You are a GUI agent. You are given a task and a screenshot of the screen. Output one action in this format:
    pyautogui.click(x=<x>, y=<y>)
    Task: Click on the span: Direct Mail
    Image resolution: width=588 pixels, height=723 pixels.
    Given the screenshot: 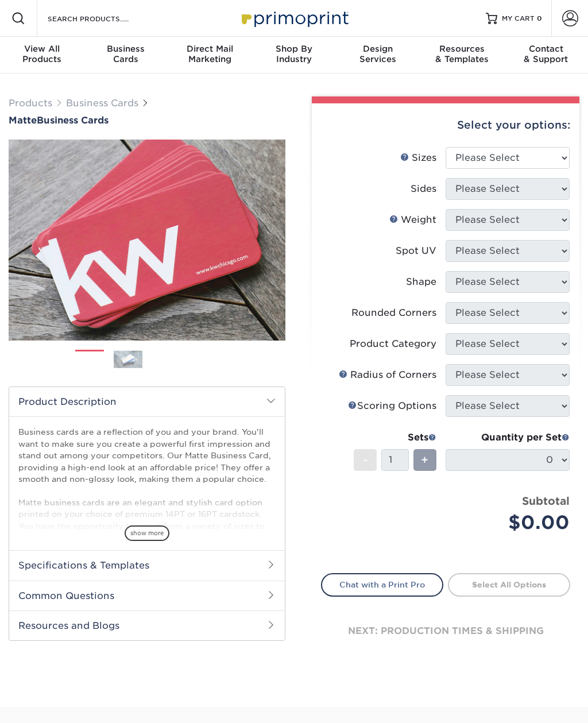 What is the action you would take?
    pyautogui.click(x=210, y=49)
    